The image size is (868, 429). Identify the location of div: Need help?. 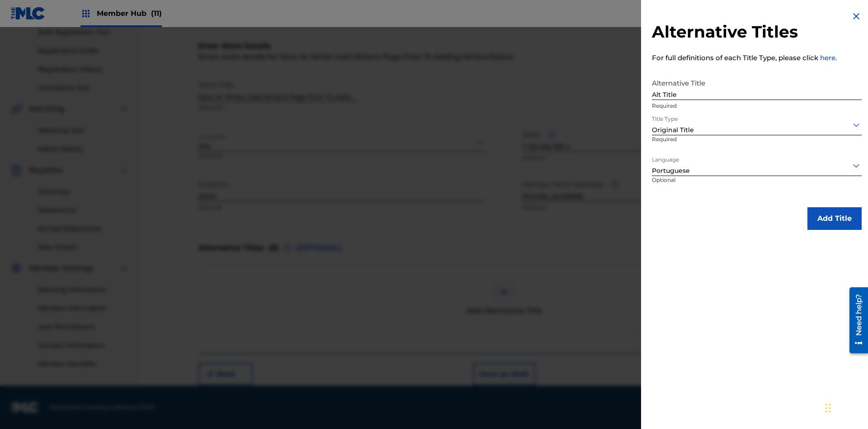
(16, 32).